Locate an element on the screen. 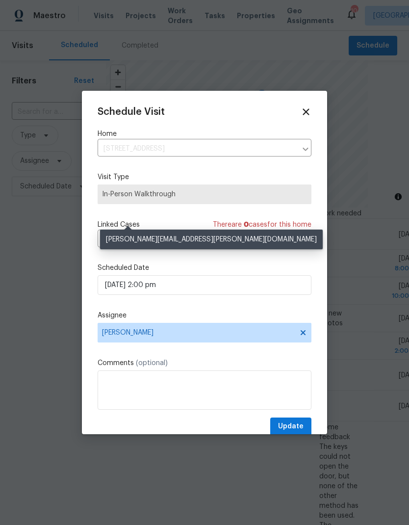  span: Schedule Visit is located at coordinates (131, 112).